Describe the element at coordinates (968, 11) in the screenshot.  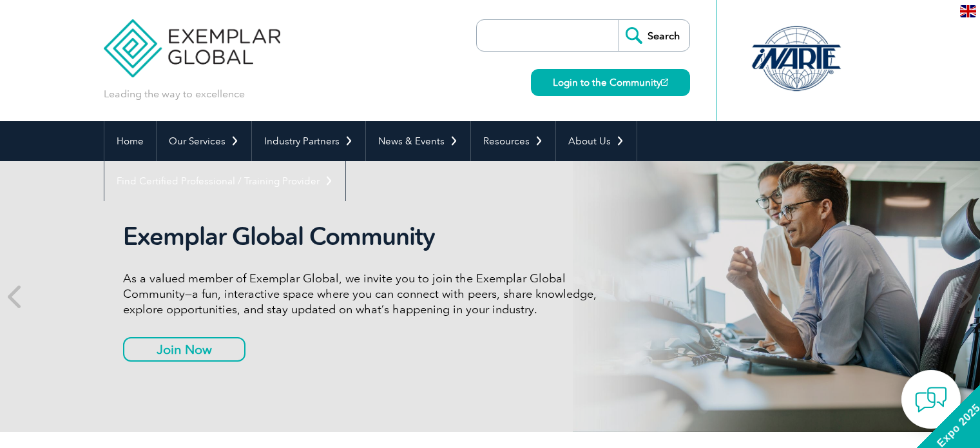
I see `img: en` at that location.